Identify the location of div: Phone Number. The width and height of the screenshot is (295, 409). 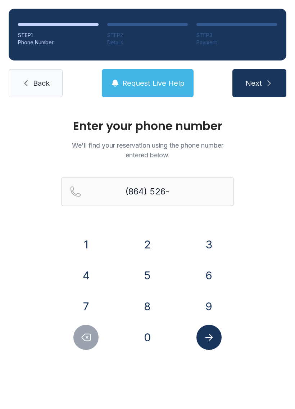
(58, 42).